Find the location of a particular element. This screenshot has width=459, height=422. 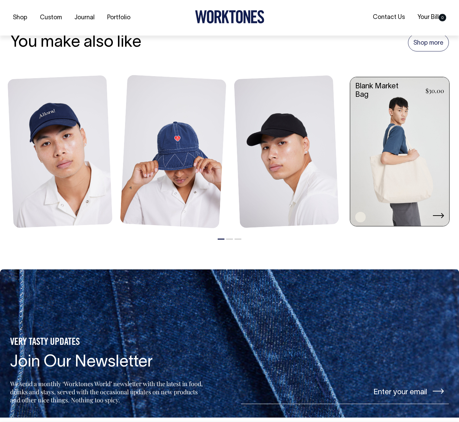

input: Enter your email is located at coordinates (345, 391).